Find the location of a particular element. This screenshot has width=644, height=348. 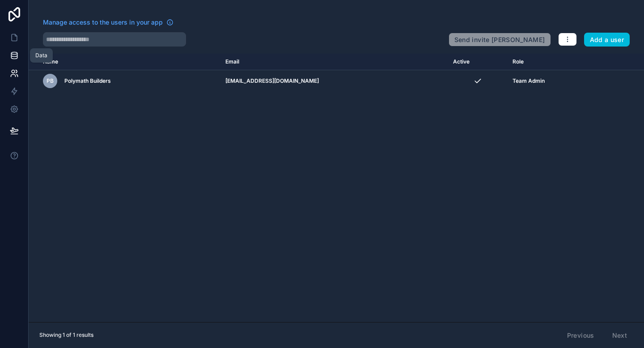

th: Role is located at coordinates (554, 62).